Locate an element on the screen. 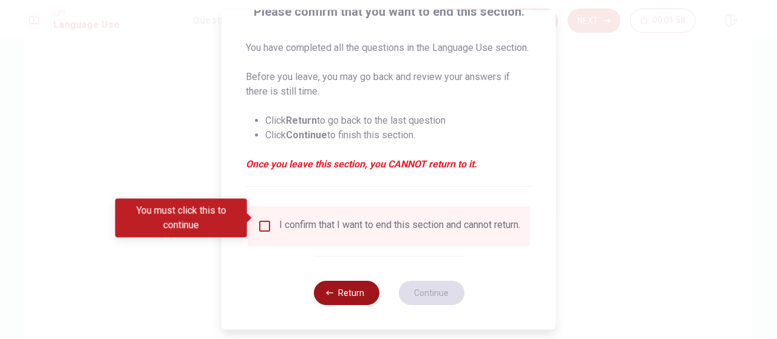  div: You must click this to continue is located at coordinates (181, 218).